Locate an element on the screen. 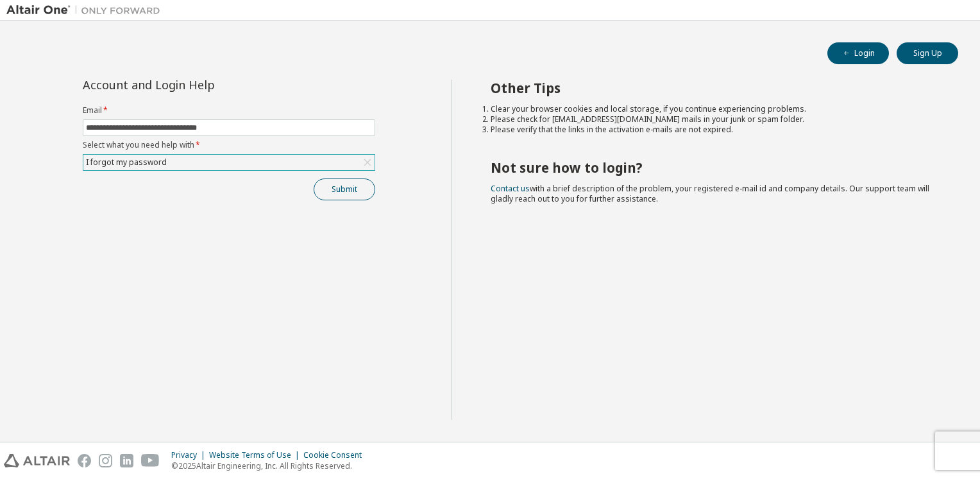 The image size is (980, 479). h2: Other Tips is located at coordinates (713, 88).